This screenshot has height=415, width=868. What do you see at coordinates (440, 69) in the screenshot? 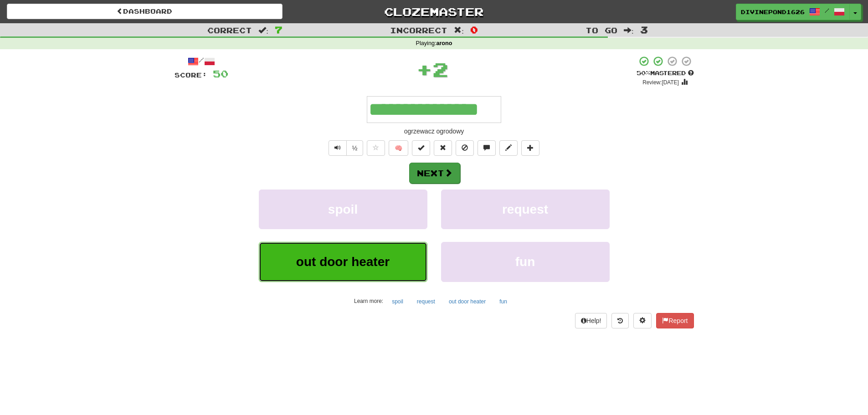
I see `span: 2` at bounding box center [440, 69].